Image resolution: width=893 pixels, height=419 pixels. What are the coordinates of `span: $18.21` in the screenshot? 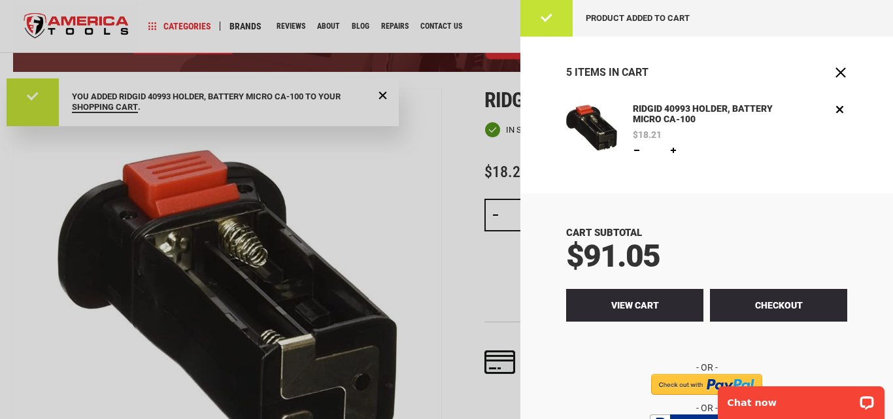 It's located at (648, 135).